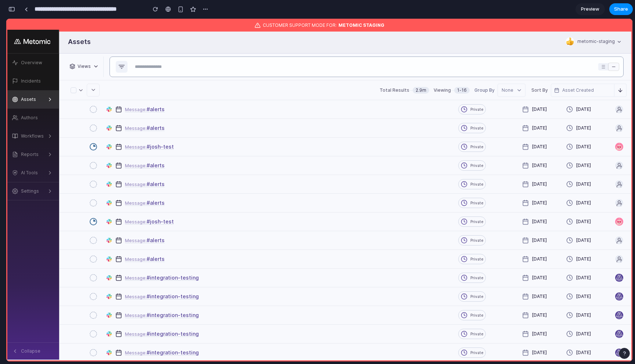 This screenshot has width=635, height=364. I want to click on div: Workflows, so click(26, 118).